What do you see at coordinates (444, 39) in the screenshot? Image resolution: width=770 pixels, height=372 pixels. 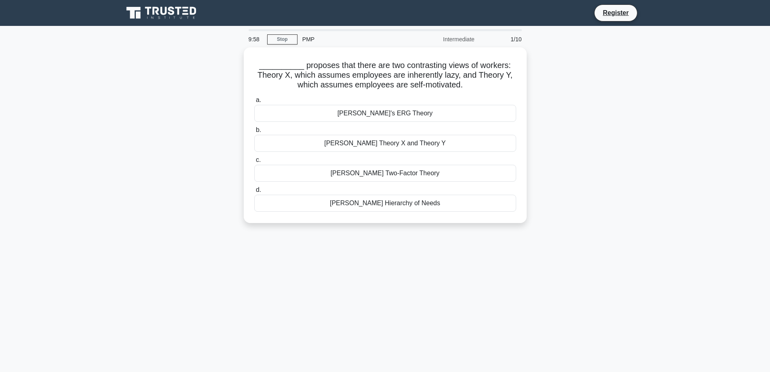 I see `div: Intermediate` at bounding box center [444, 39].